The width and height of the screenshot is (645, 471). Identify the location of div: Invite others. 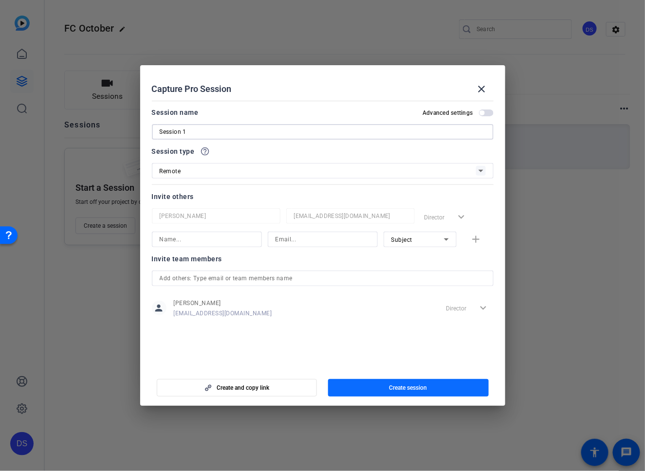
(323, 197).